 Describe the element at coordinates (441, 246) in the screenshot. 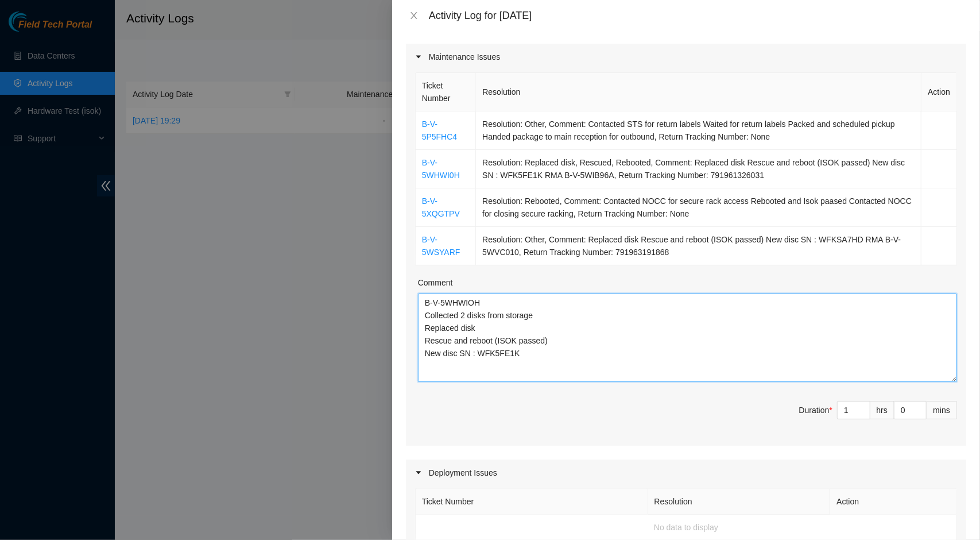

I see `a: B-V-5WSYARF` at that location.